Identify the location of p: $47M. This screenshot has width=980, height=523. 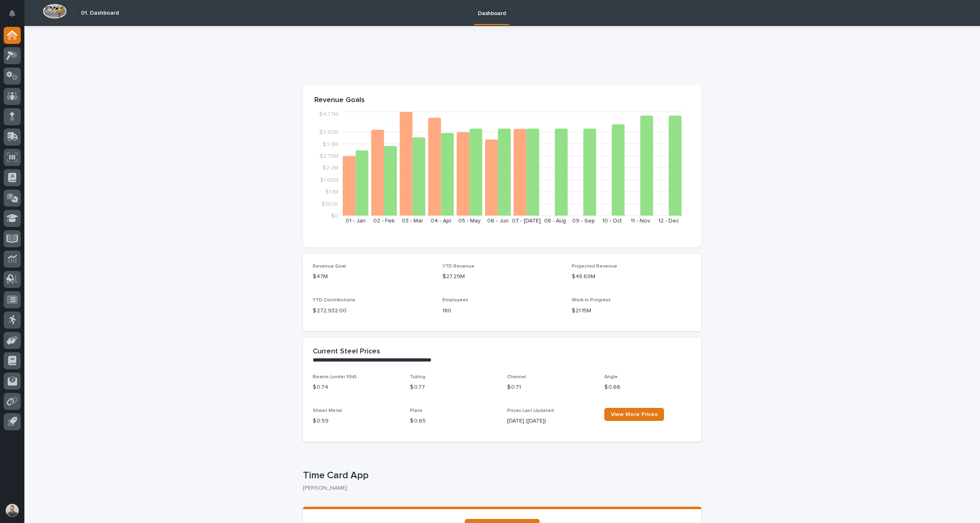
(373, 277).